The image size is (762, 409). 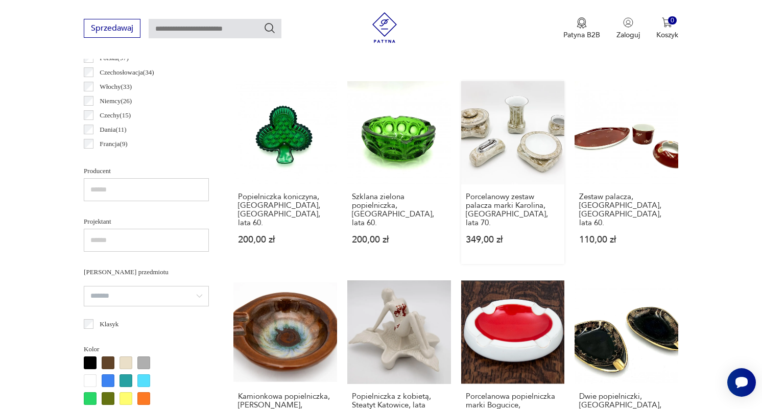 I want to click on a: Porcelanowy zestaw palacza marki Karolina, Polska, lata 70.Porcelanowy zestaw palacza marki Karol..., so click(x=513, y=173).